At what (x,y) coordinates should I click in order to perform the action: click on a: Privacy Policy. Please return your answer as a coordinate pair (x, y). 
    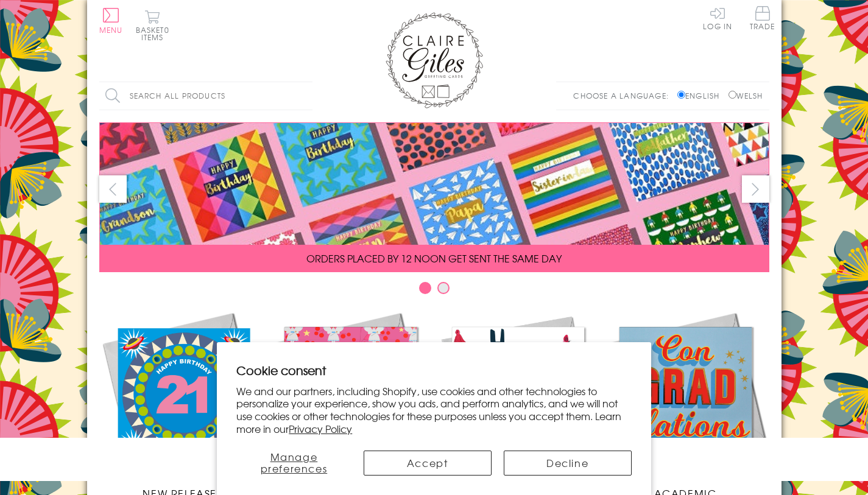
    Looking at the image, I should click on (320, 429).